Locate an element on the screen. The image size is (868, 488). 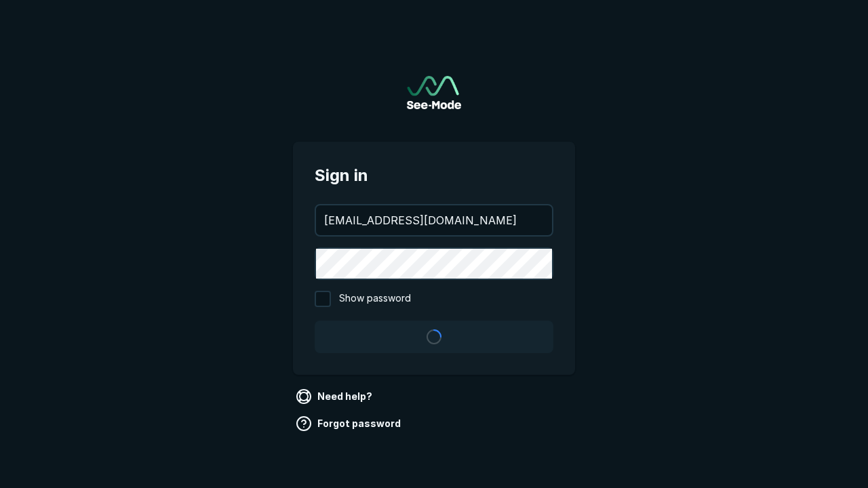
a: Forgot password is located at coordinates (349, 424).